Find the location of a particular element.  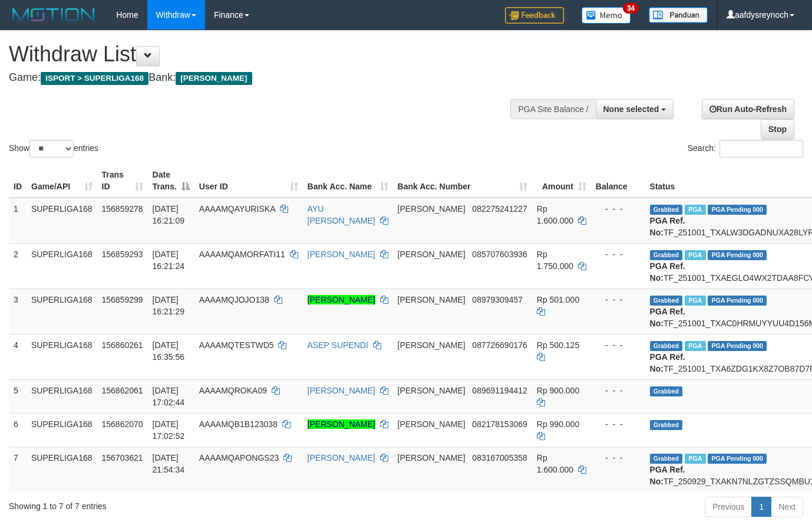

span: Copy 085707603936 to clipboard is located at coordinates (500, 254).